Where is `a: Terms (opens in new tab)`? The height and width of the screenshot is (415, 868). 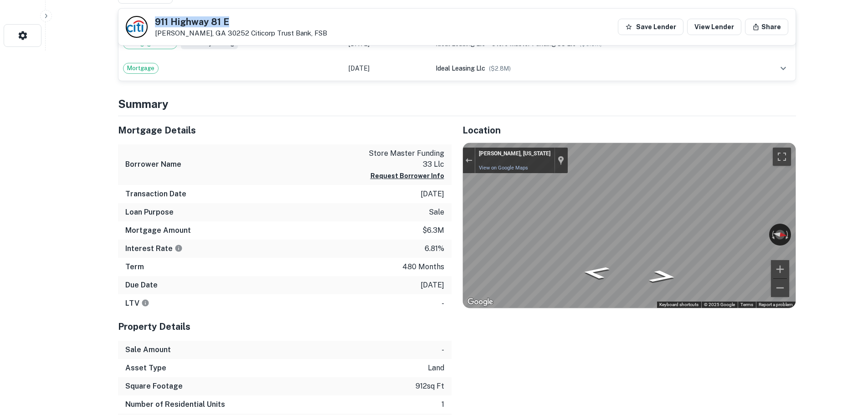 a: Terms (opens in new tab) is located at coordinates (747, 305).